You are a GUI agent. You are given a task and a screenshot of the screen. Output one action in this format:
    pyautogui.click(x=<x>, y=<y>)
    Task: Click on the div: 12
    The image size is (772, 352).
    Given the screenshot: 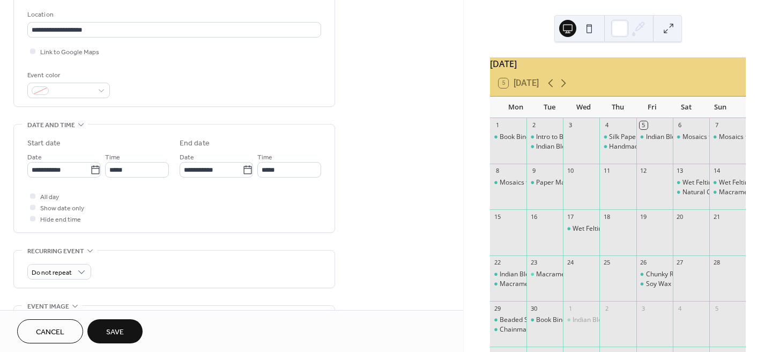 What is the action you would take?
    pyautogui.click(x=644, y=171)
    